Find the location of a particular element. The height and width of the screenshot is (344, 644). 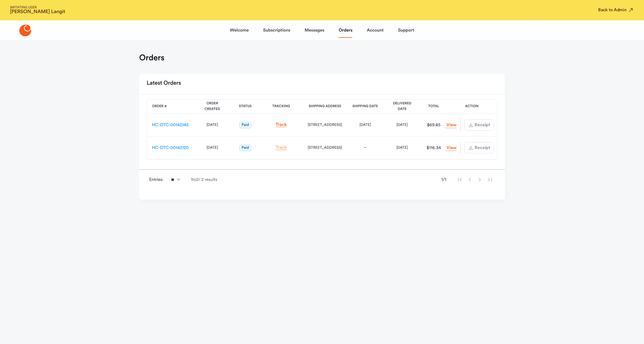

div: $69.85 is located at coordinates (434, 125).